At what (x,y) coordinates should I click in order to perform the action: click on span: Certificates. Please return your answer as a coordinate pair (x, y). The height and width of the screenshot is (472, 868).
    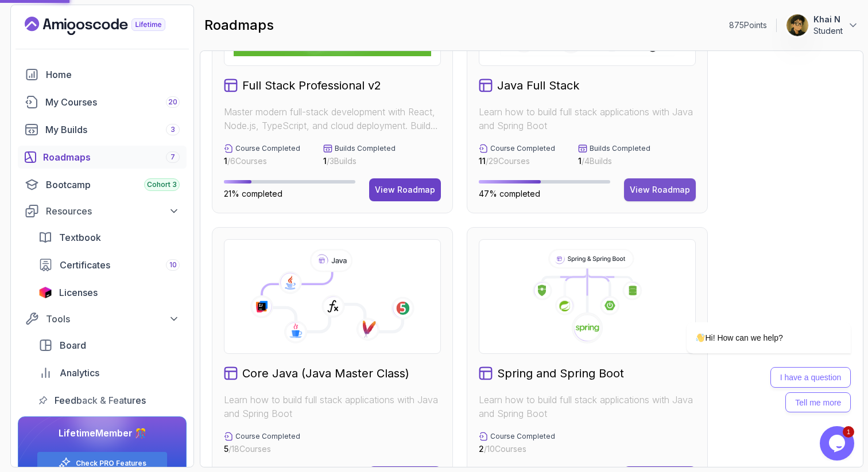
    Looking at the image, I should click on (85, 265).